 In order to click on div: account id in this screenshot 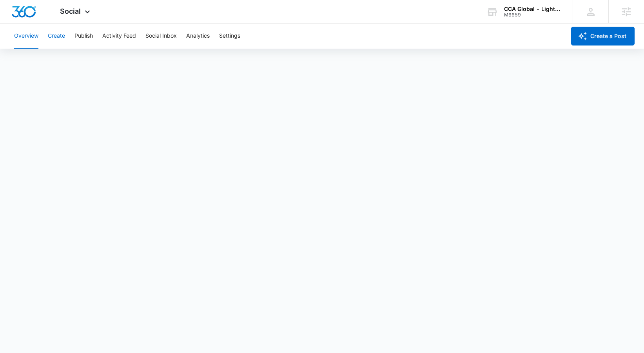, I will do `click(533, 15)`.